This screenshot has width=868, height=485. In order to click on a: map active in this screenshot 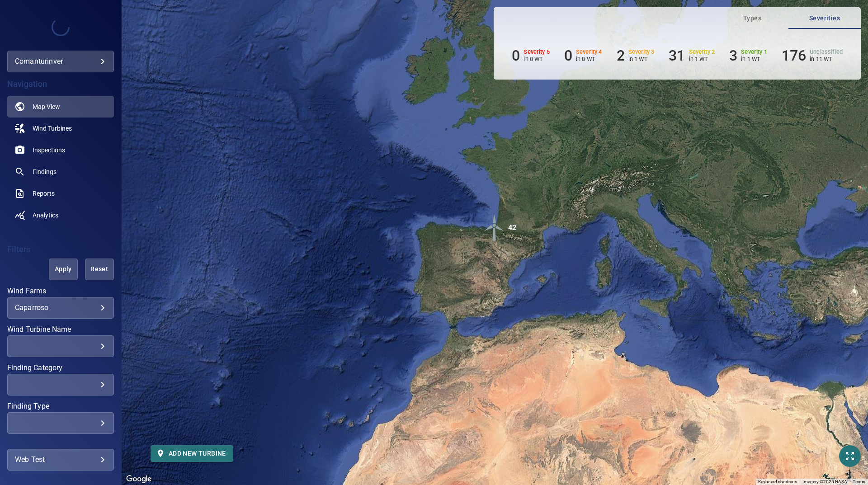, I will do `click(60, 107)`.